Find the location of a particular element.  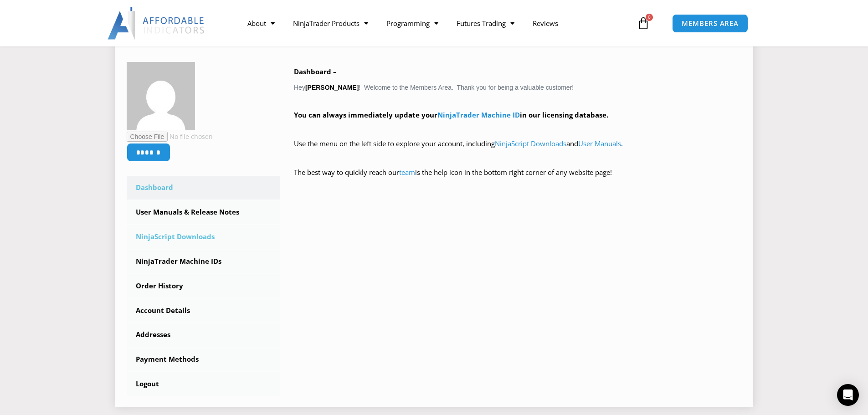

a: Addresses is located at coordinates (203, 335).